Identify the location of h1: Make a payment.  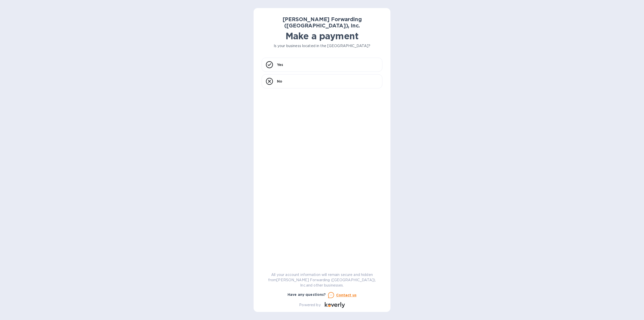
(322, 36).